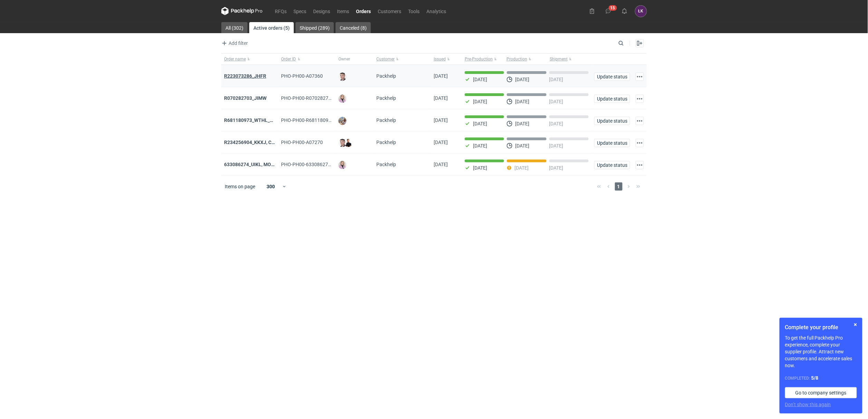 Image resolution: width=868 pixels, height=419 pixels. Describe the element at coordinates (344, 59) in the screenshot. I see `span: Owner` at that location.